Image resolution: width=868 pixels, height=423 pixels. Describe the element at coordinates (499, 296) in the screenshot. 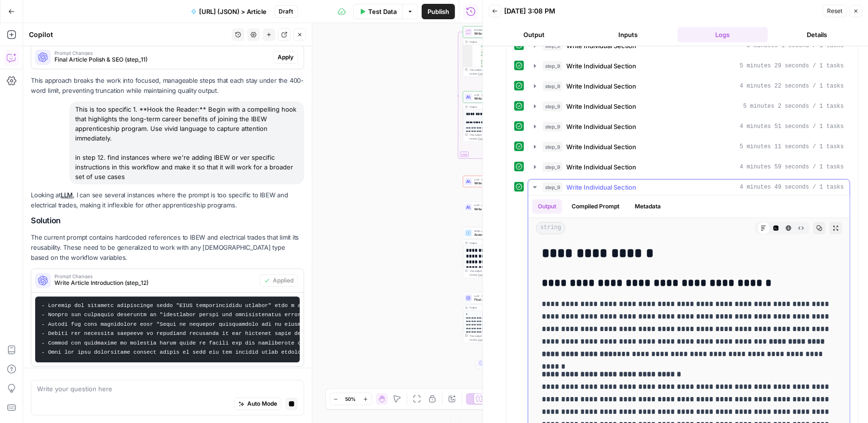

I see `span: LLM · GPT-4.1` at that location.